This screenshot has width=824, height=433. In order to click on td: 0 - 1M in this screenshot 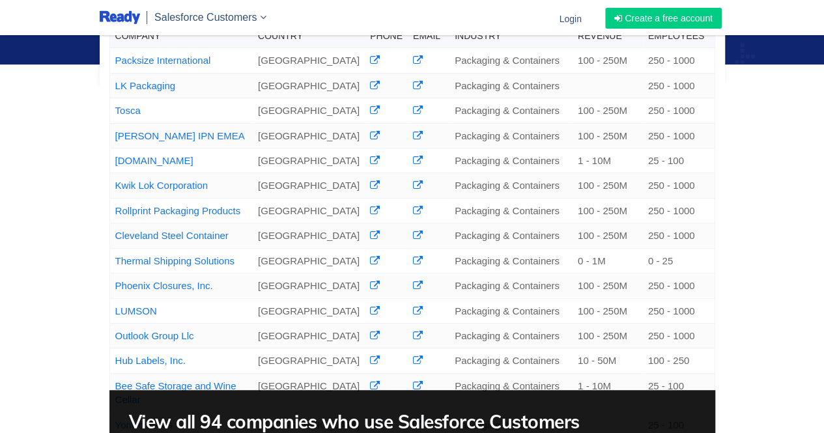, I will do `click(608, 261)`.